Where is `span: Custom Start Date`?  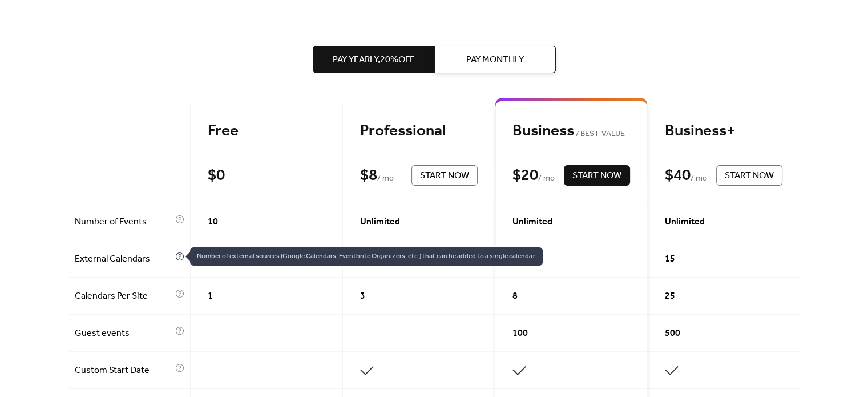
span: Custom Start Date is located at coordinates (123, 371).